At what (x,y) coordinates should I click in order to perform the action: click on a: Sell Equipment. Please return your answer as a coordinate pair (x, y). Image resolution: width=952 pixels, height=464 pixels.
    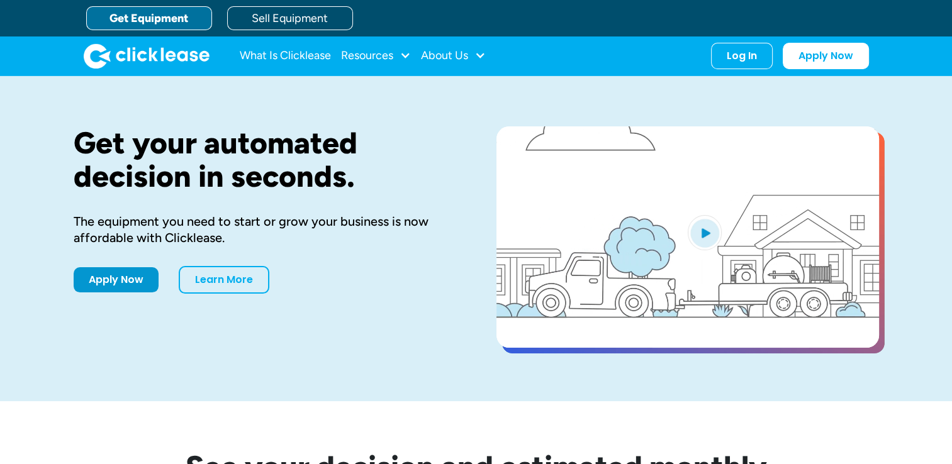
    Looking at the image, I should click on (290, 18).